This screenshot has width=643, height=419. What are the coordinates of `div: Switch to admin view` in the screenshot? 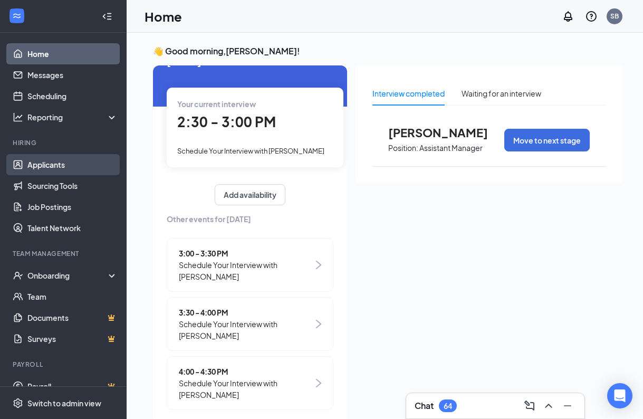 It's located at (64, 403).